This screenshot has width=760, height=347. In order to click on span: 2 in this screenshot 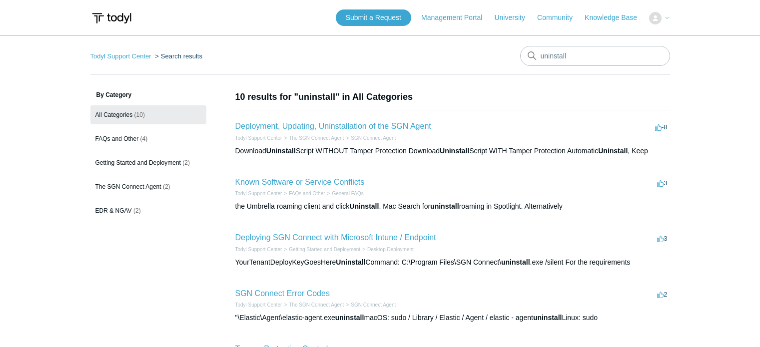, I will do `click(662, 294)`.